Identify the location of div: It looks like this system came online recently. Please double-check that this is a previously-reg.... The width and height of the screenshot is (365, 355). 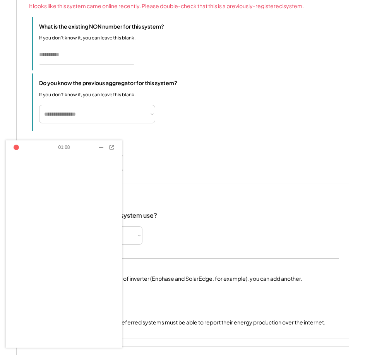
(165, 6).